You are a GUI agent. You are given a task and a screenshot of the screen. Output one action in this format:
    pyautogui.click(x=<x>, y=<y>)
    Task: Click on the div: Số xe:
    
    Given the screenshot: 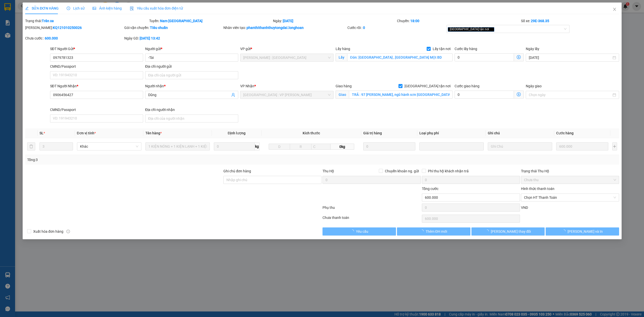 What is the action you would take?
    pyautogui.click(x=570, y=21)
    